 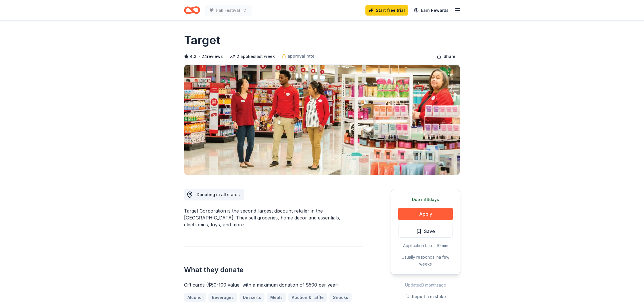 I want to click on span: Donating in all states, so click(x=218, y=194).